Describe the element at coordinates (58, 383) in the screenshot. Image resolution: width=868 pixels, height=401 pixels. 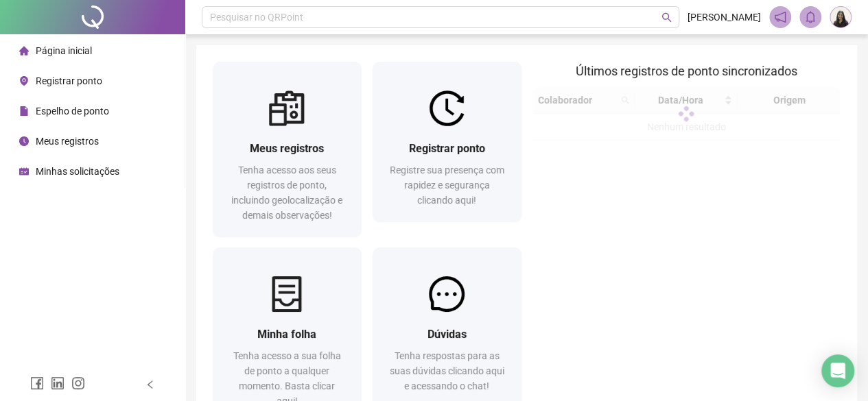
I see `span: linkedin` at that location.